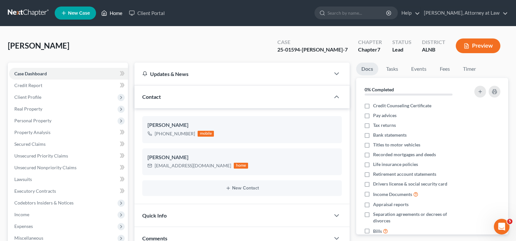  I want to click on span: Real Property, so click(28, 108).